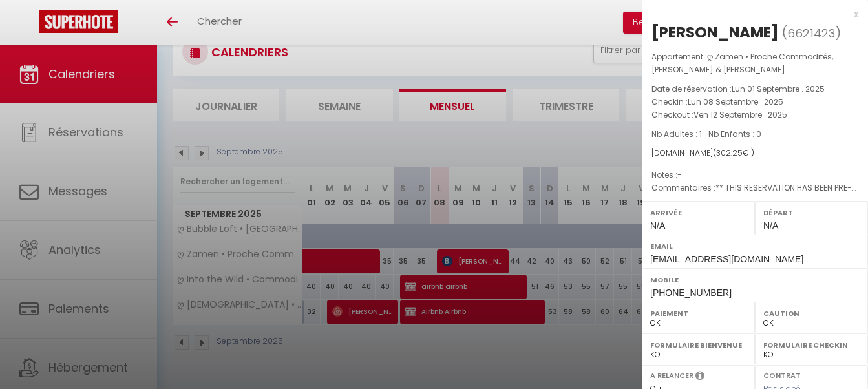  What do you see at coordinates (755, 102) in the screenshot?
I see `p: Checkin :` at bounding box center [755, 102].